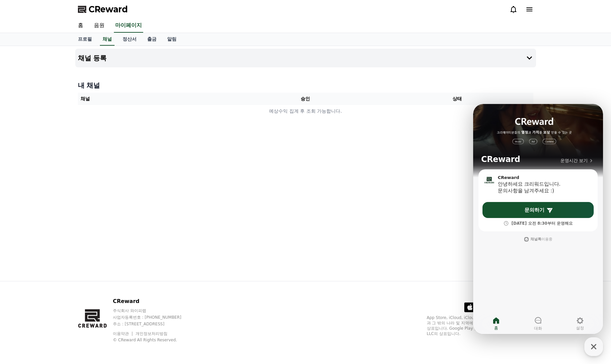 Image resolution: width=611 pixels, height=364 pixels. I want to click on th: 채널, so click(154, 98).